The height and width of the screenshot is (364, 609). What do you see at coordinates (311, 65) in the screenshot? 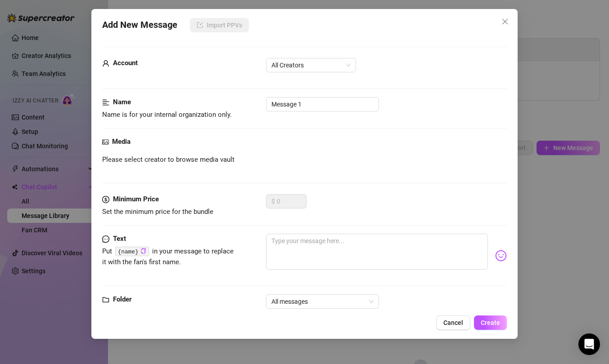
I see `span: All Creators` at bounding box center [311, 65].